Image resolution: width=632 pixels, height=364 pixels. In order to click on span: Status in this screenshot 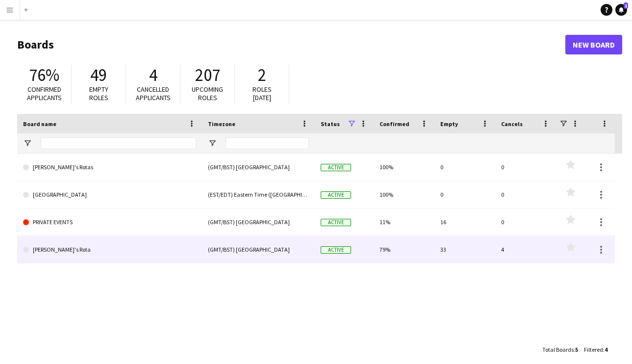, I will do `click(330, 123)`.